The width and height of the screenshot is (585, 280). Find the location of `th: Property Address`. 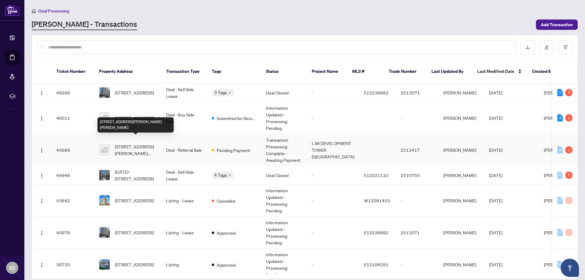

th: Property Address is located at coordinates (128, 72).